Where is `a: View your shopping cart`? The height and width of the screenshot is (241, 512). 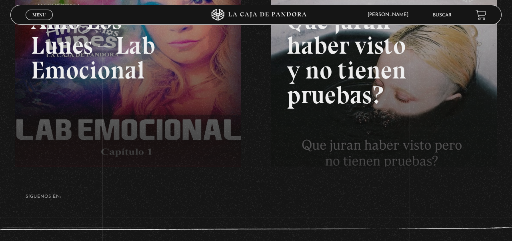 a: View your shopping cart is located at coordinates (481, 15).